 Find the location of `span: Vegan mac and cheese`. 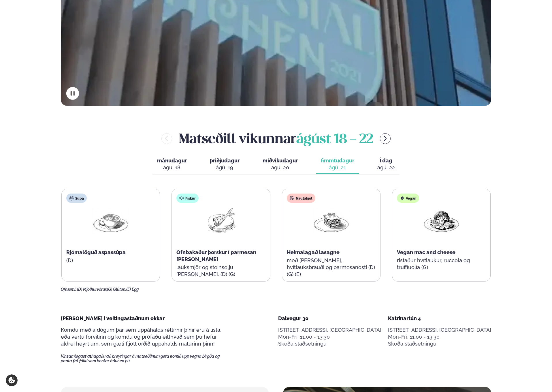

span: Vegan mac and cheese is located at coordinates (426, 252).